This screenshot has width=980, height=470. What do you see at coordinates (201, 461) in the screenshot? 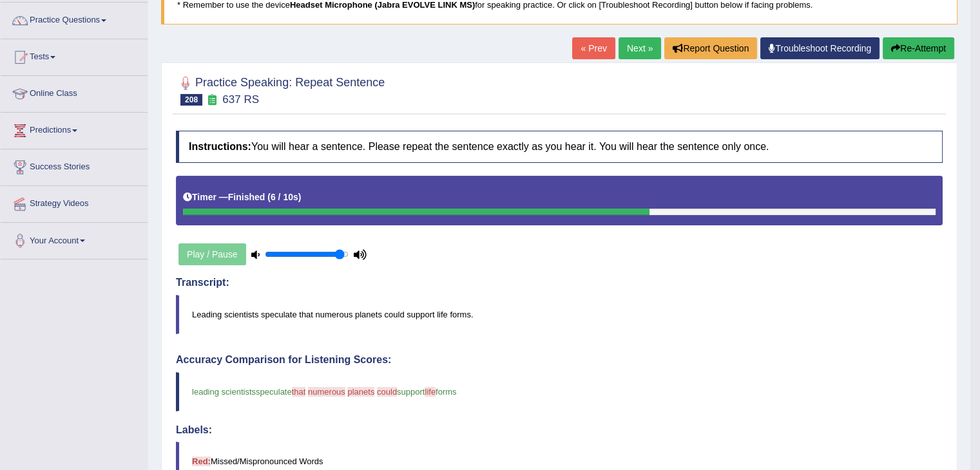
I see `b: Red:` at bounding box center [201, 461].